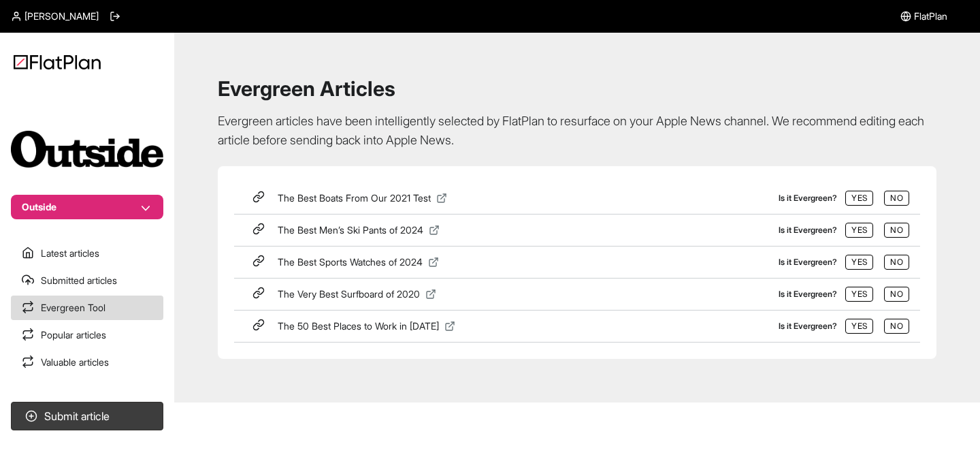  What do you see at coordinates (87, 335) in the screenshot?
I see `a: Popular articles` at bounding box center [87, 335].